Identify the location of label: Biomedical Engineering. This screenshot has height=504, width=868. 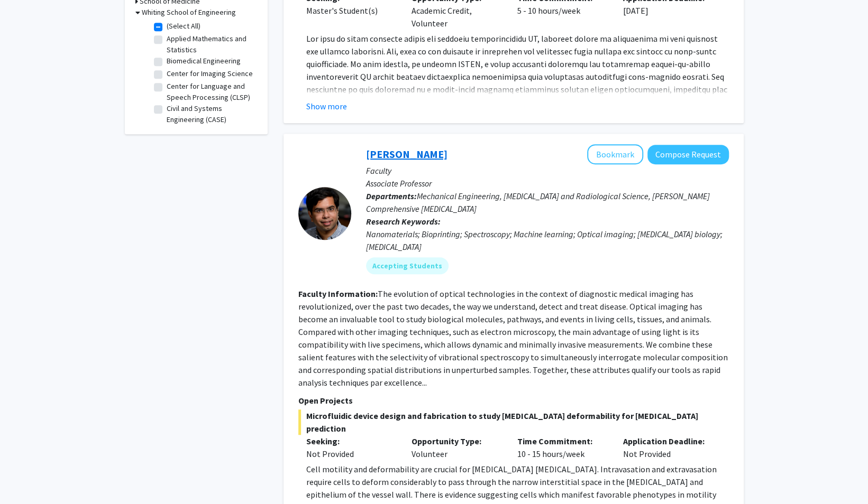
(204, 61).